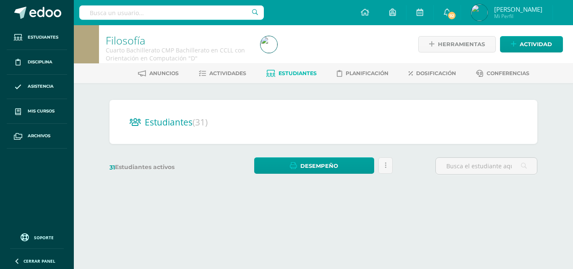 This screenshot has width=573, height=269. What do you see at coordinates (319, 166) in the screenshot?
I see `span: Desempeño` at bounding box center [319, 166].